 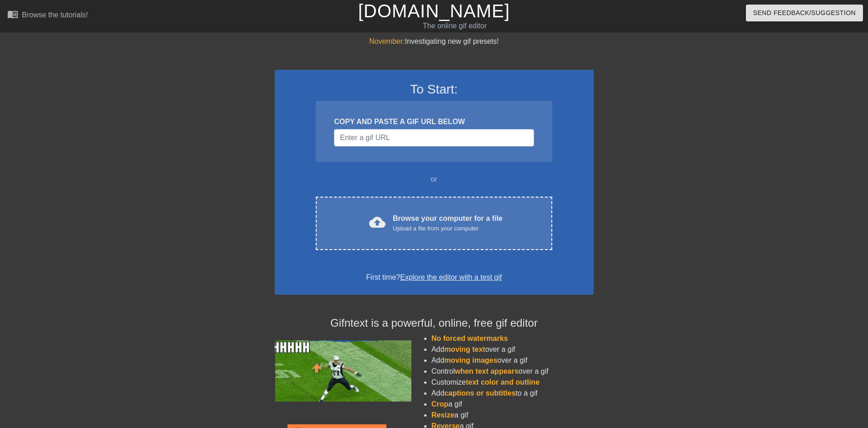 What do you see at coordinates (805, 13) in the screenshot?
I see `button: Send Feedback/Suggestion` at bounding box center [805, 13].